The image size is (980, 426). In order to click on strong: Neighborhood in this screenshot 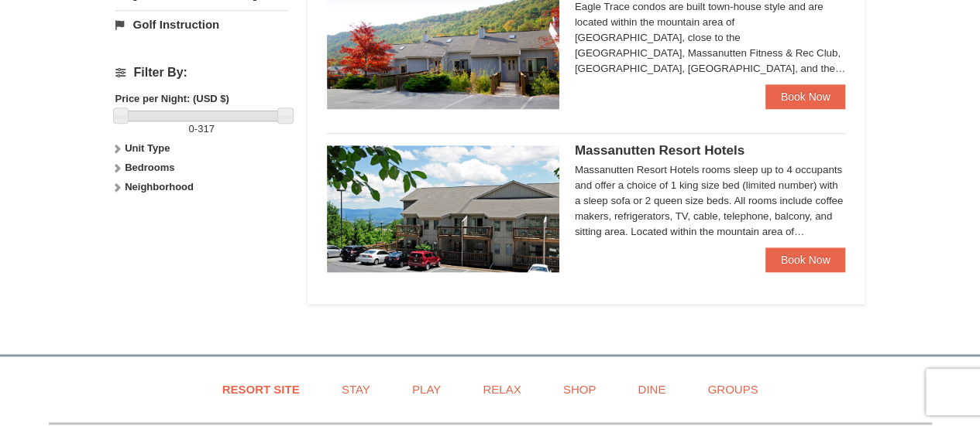, I will do `click(159, 186)`.